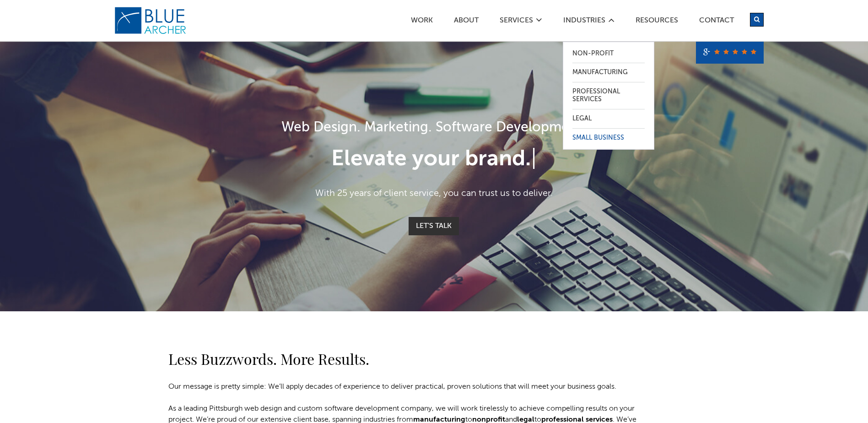 The height and width of the screenshot is (423, 868). What do you see at coordinates (466, 22) in the screenshot?
I see `a: ABOUT` at bounding box center [466, 22].